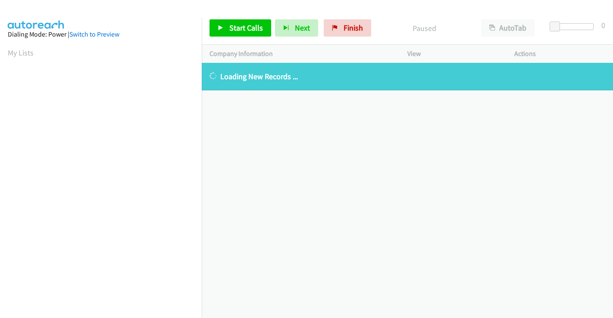 This screenshot has height=318, width=613. What do you see at coordinates (574, 27) in the screenshot?
I see `div: Delay between calls (in seconds)` at bounding box center [574, 27].